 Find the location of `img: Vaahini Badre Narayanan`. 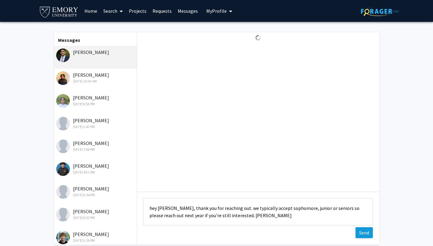

img: Vaahini Badre Narayanan is located at coordinates (63, 101).